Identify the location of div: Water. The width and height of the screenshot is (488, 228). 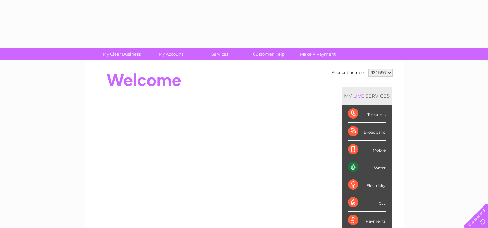
(367, 167).